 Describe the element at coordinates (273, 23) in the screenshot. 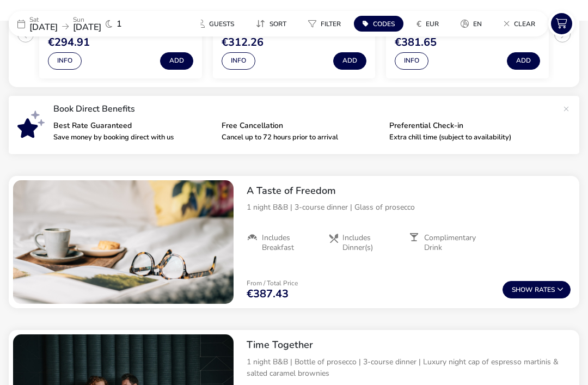

I see `naf-pibe-menu-bar-item: Sort` at that location.